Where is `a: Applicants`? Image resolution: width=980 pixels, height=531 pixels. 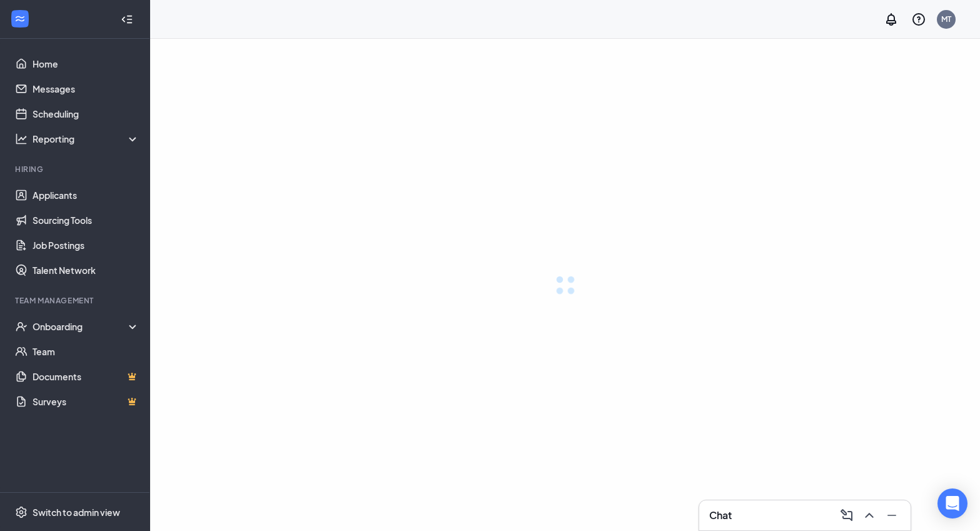 a: Applicants is located at coordinates (86, 196).